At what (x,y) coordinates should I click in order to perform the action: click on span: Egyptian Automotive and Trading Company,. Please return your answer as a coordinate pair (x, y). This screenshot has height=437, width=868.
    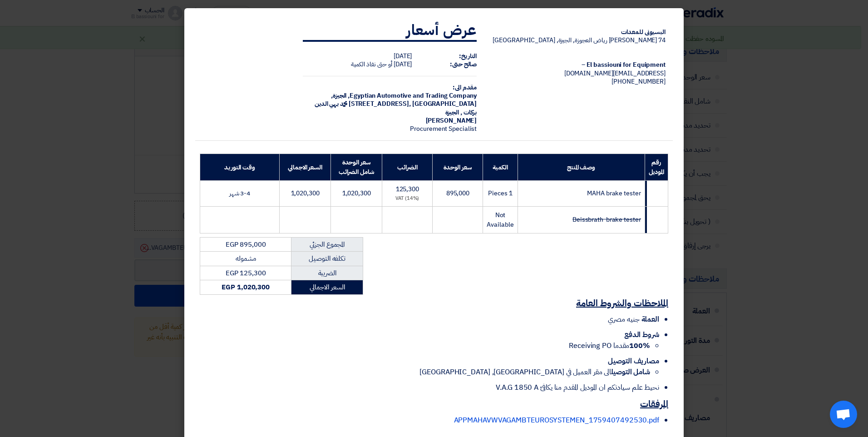
    Looking at the image, I should click on (412, 96).